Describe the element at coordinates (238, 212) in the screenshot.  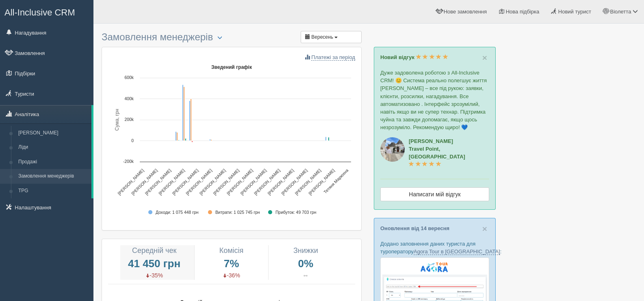
I see `text: Витрати: 1 025 745 грн` at that location.